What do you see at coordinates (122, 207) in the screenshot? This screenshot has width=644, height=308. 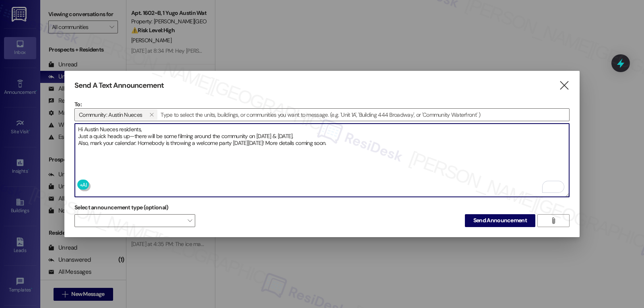 I see `label: Select announcement type (optional)` at bounding box center [122, 207].